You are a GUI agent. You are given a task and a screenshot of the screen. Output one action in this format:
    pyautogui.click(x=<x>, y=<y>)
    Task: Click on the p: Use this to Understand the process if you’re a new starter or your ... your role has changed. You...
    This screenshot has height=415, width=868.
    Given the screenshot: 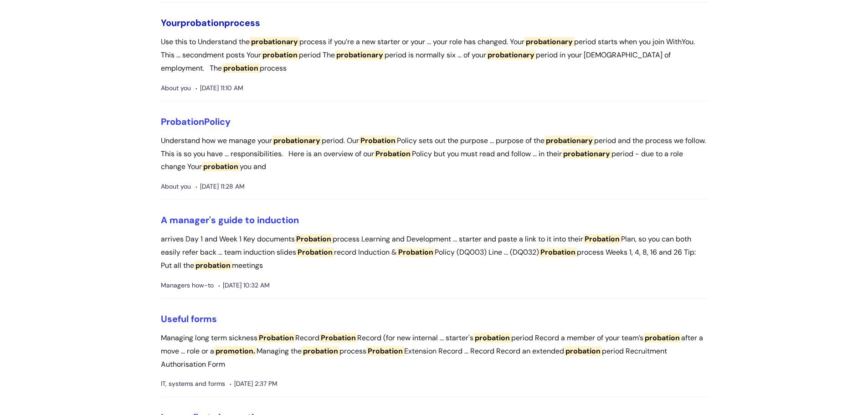 What is the action you would take?
    pyautogui.click(x=435, y=55)
    